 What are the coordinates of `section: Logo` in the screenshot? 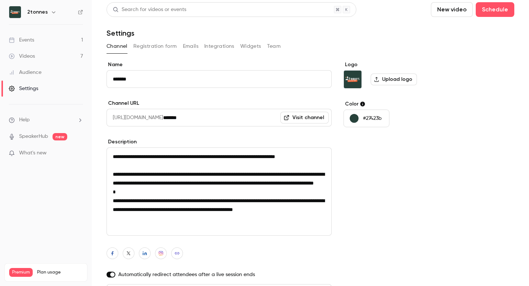 It's located at (400, 75).